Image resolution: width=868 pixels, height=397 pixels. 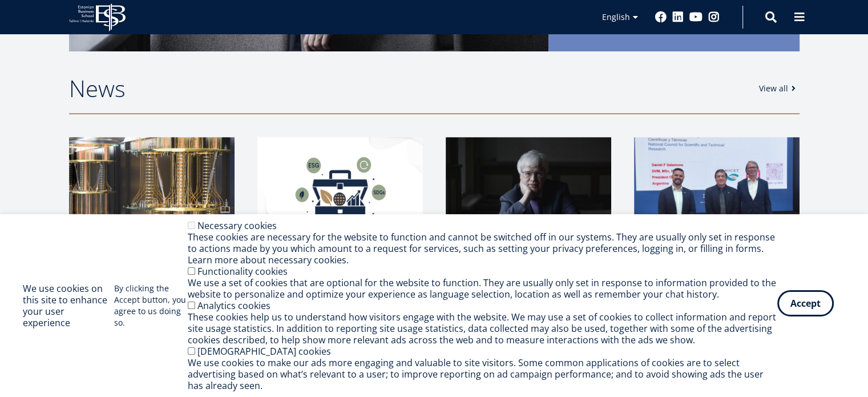 I want to click on a: Instagram, so click(x=715, y=17).